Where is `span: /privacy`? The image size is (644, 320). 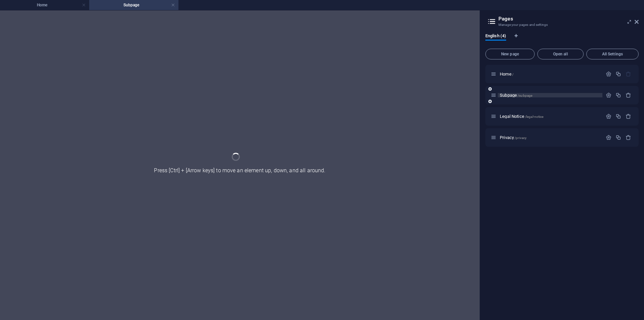
span: /privacy is located at coordinates (521, 138).